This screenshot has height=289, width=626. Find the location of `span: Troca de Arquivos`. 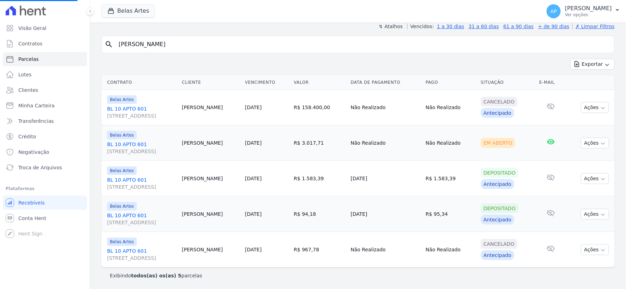

span: Troca de Arquivos is located at coordinates (40, 168).